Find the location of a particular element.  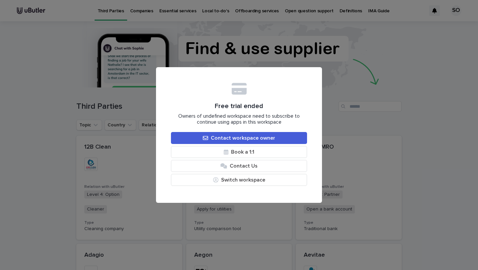

span: Owners of undefined workspace need to subscribe to continue using apps in this workspace is located at coordinates (239, 119).